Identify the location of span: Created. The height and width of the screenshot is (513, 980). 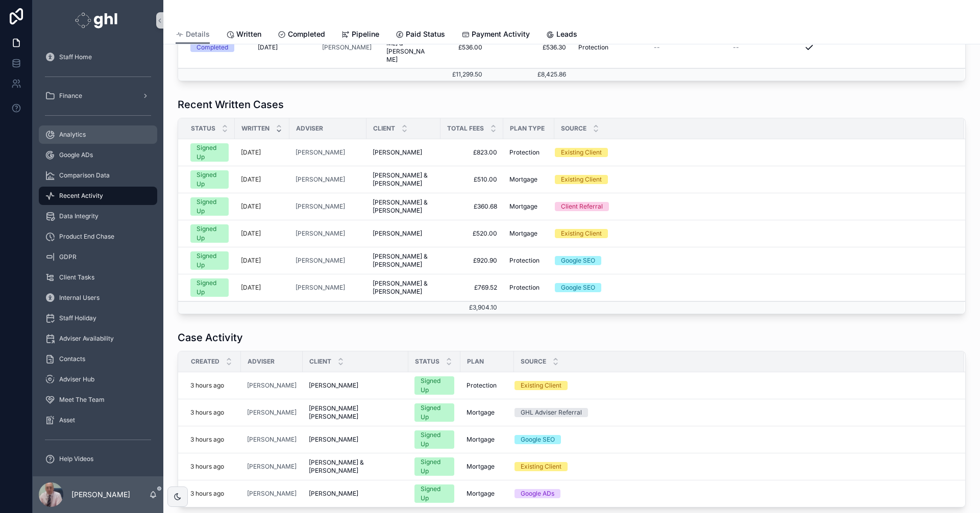
(205, 361).